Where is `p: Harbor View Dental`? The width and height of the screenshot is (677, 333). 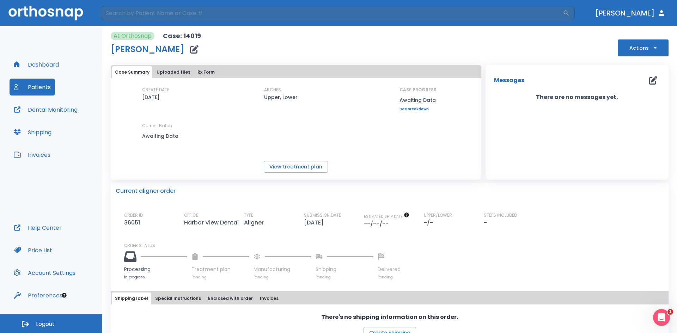 p: Harbor View Dental is located at coordinates (213, 223).